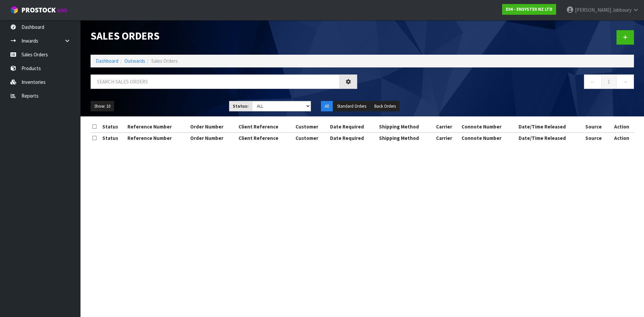 This screenshot has width=644, height=317. What do you see at coordinates (215, 81) in the screenshot?
I see `input: Search sales orders` at bounding box center [215, 81].